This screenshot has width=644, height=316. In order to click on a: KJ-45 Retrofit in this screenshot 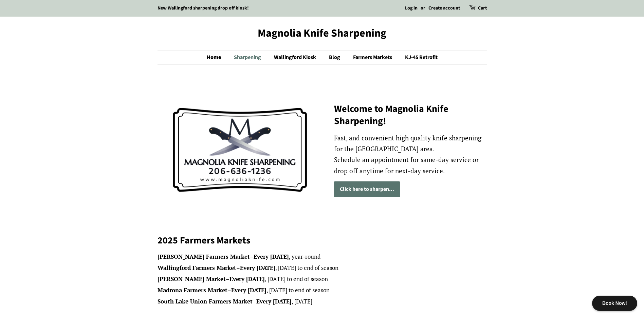, I will do `click(419, 57)`.